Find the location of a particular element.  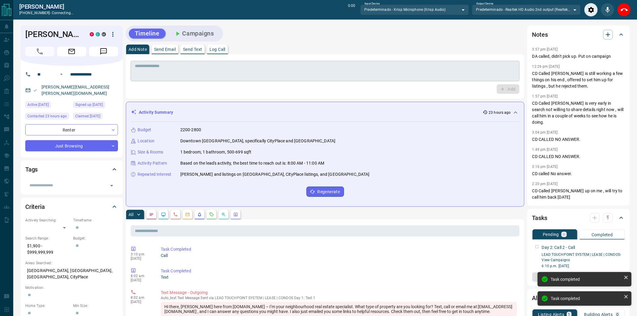

p: Send Email is located at coordinates (165, 49).